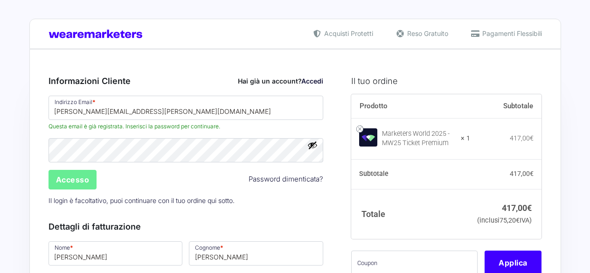 The image size is (590, 273). I want to click on input: Cognome *, so click(256, 253).